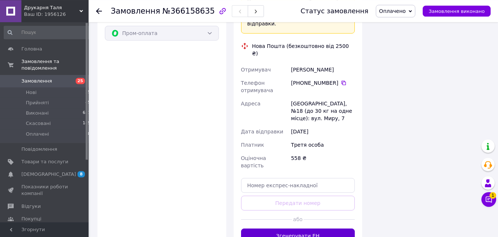 The width and height of the screenshot is (498, 237). I want to click on span: 45, so click(88, 103).